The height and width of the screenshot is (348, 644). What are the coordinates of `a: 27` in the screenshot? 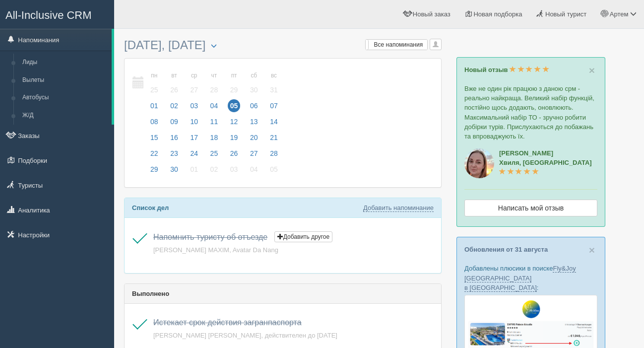 It's located at (254, 156).